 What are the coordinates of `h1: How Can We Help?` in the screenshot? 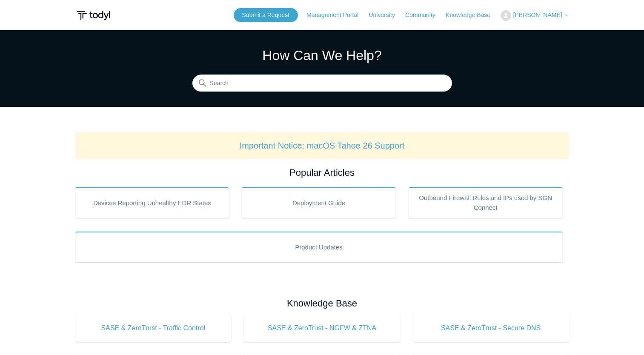 It's located at (322, 56).